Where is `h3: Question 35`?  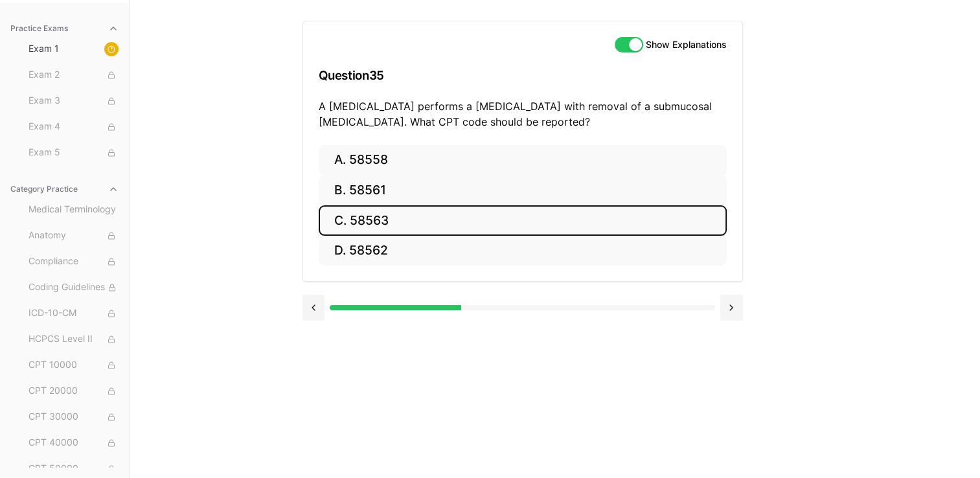
h3: Question 35 is located at coordinates (523, 75).